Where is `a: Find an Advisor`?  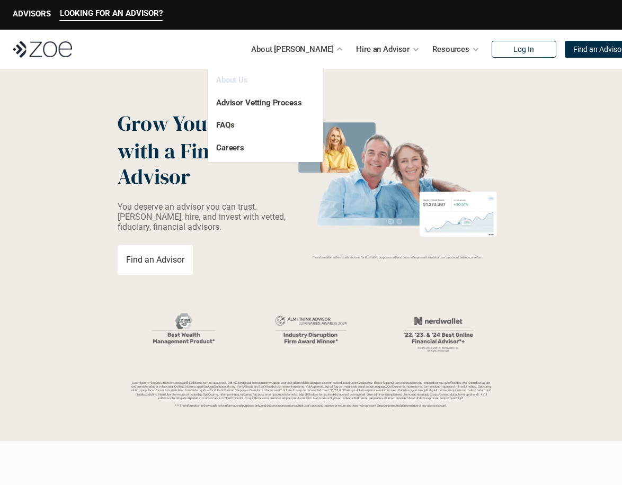 a: Find an Advisor is located at coordinates (155, 260).